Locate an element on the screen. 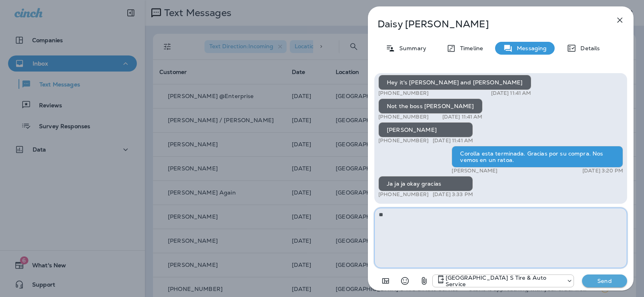 This screenshot has height=297, width=644. p: Summary is located at coordinates (410, 48).